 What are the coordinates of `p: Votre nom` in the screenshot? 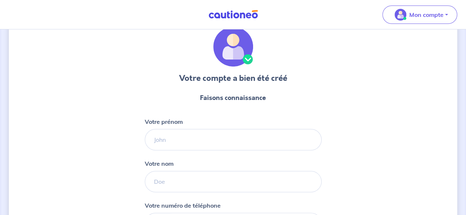 It's located at (159, 164).